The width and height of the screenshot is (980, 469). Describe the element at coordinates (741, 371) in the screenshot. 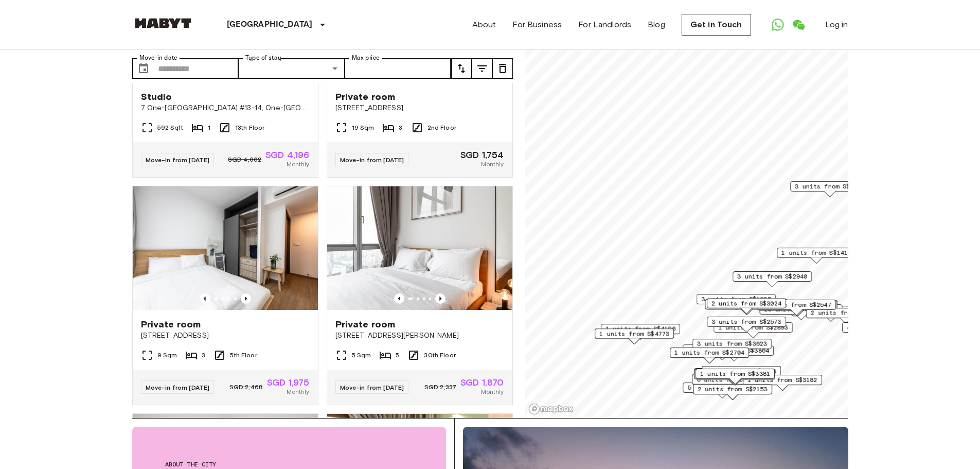

I see `span: 5 units from S$1838` at that location.